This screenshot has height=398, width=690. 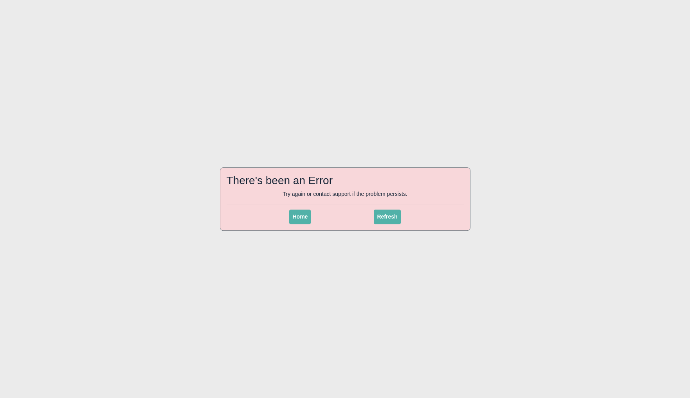 What do you see at coordinates (300, 217) in the screenshot?
I see `button: Home` at bounding box center [300, 217].